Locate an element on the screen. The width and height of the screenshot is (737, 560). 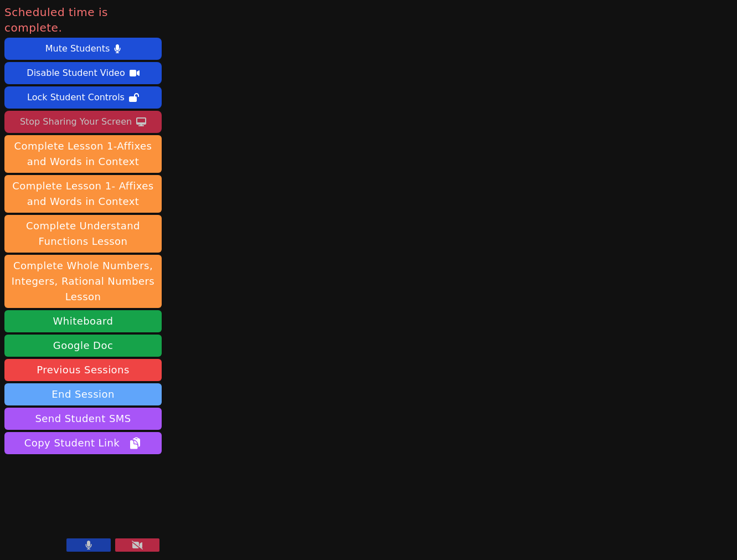
button: Complete Whole Numbers, Integers, Rational Numbers Lesson is located at coordinates (83, 281).